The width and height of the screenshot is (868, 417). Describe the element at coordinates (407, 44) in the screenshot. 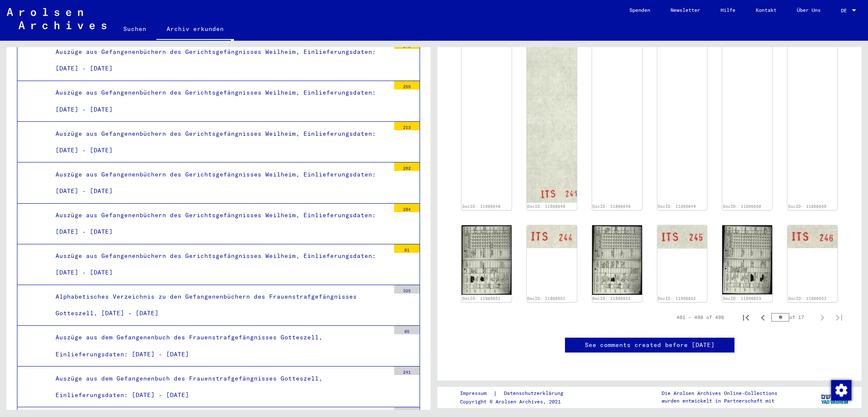

I see `div: 272` at that location.